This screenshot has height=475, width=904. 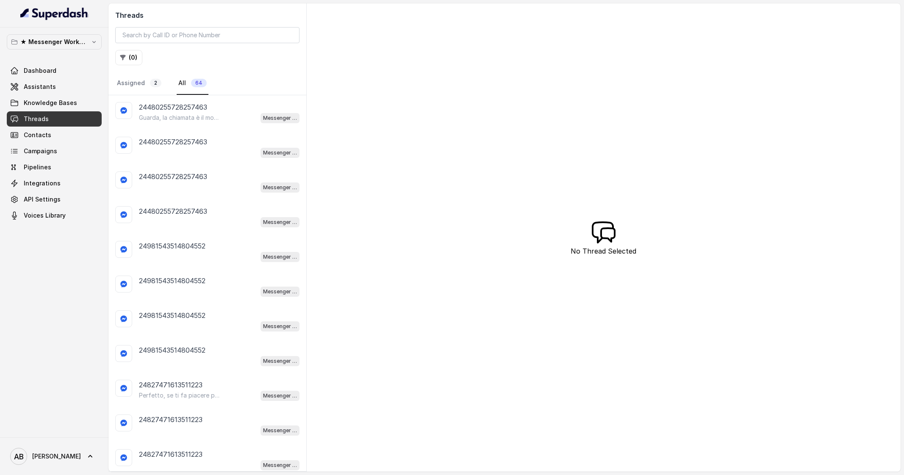 I want to click on span: Assistants, so click(x=40, y=87).